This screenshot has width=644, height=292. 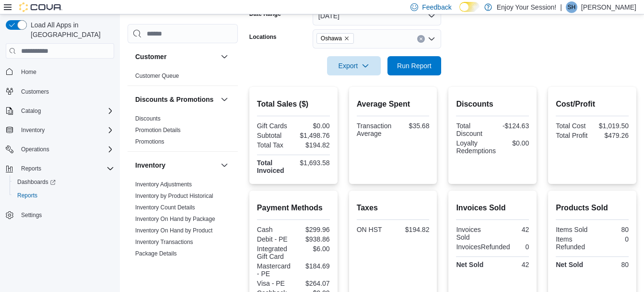 What do you see at coordinates (163, 184) in the screenshot?
I see `a: Inventory Adjustments` at bounding box center [163, 184].